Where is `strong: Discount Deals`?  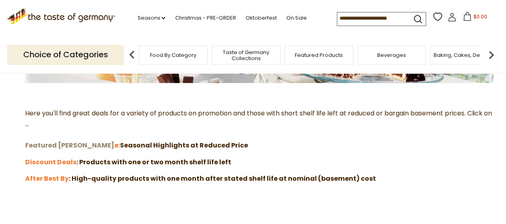 strong: Discount Deals is located at coordinates (51, 162).